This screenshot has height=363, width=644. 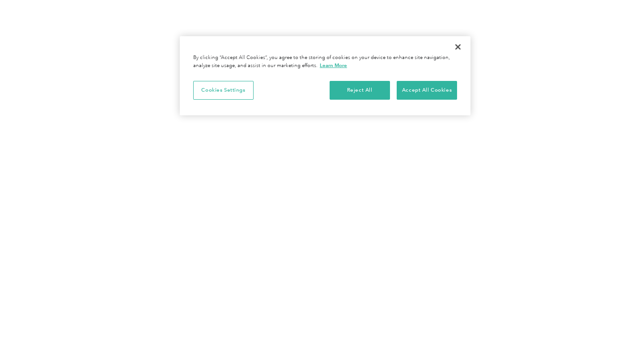 I want to click on button: Close, so click(x=458, y=47).